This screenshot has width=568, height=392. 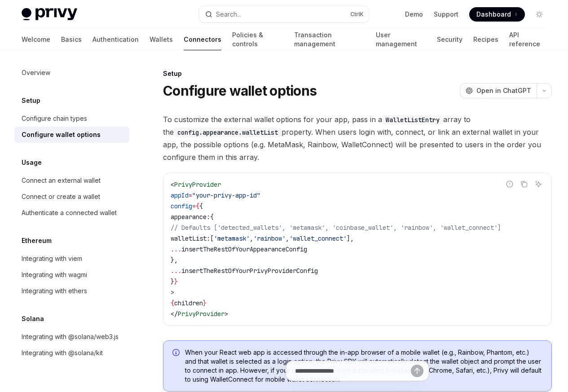 What do you see at coordinates (510, 184) in the screenshot?
I see `button: Report incorrect code` at bounding box center [510, 184].